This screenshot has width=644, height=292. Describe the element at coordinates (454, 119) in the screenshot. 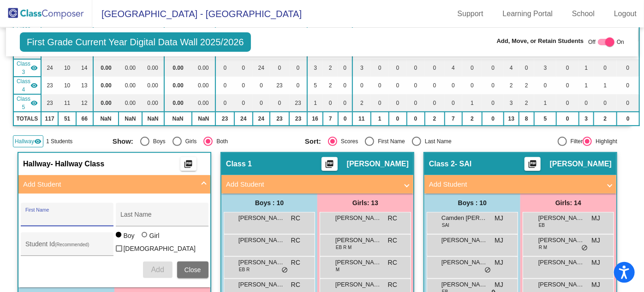

I see `td: 7` at that location.